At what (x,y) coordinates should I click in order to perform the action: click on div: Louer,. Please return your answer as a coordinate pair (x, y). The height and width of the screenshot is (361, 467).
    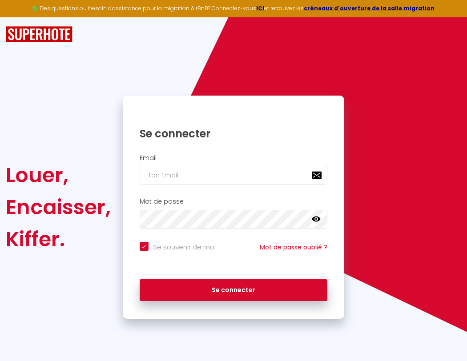
    Looking at the image, I should click on (58, 175).